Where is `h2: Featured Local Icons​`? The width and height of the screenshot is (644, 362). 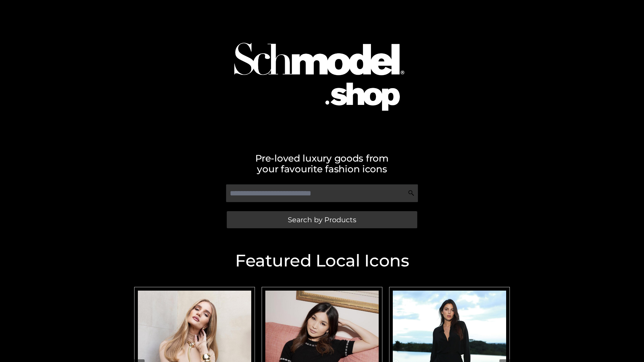 h2: Featured Local Icons​ is located at coordinates (322, 261).